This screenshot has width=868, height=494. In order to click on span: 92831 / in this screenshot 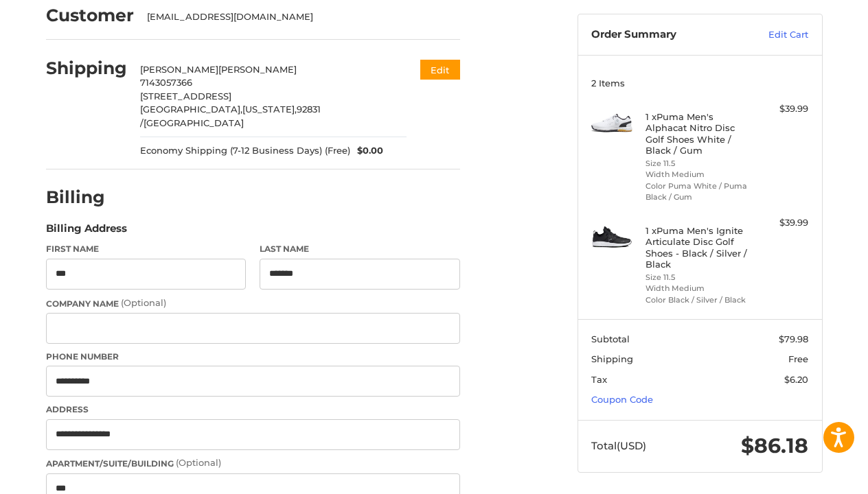, I will do `click(230, 116)`.